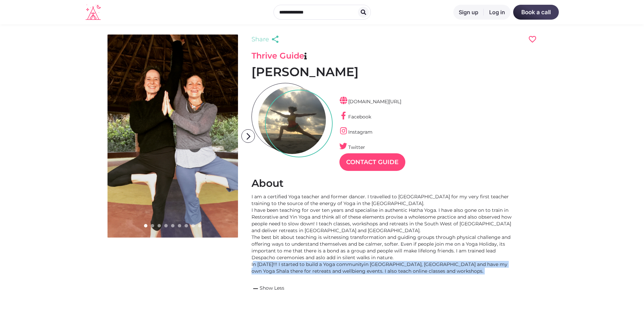 This screenshot has width=644, height=311. I want to click on a: Book a call, so click(536, 12).